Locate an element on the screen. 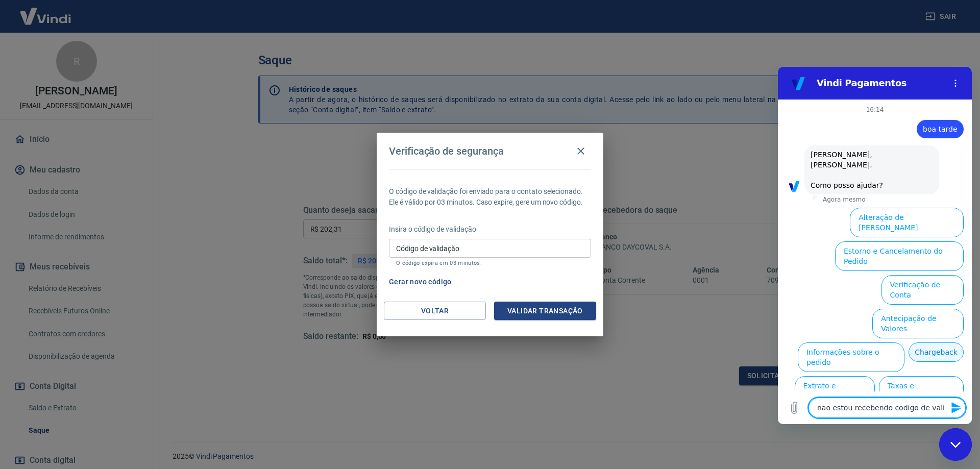 Image resolution: width=980 pixels, height=469 pixels. button: Verificação de Conta is located at coordinates (145, 223).